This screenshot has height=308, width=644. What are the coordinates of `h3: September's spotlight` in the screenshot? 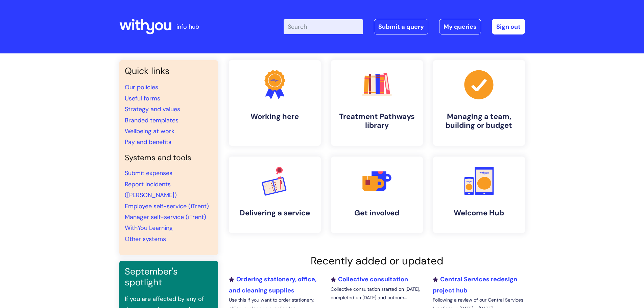 It's located at (169, 277).